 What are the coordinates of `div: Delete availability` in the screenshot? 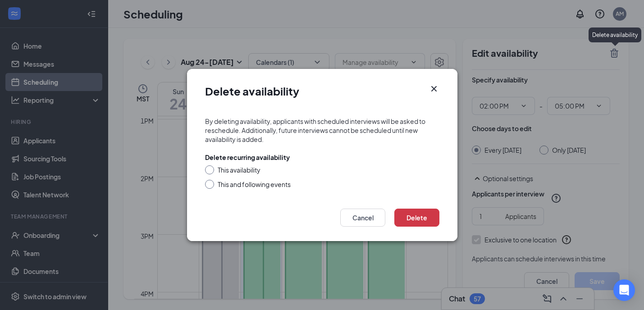 It's located at (615, 35).